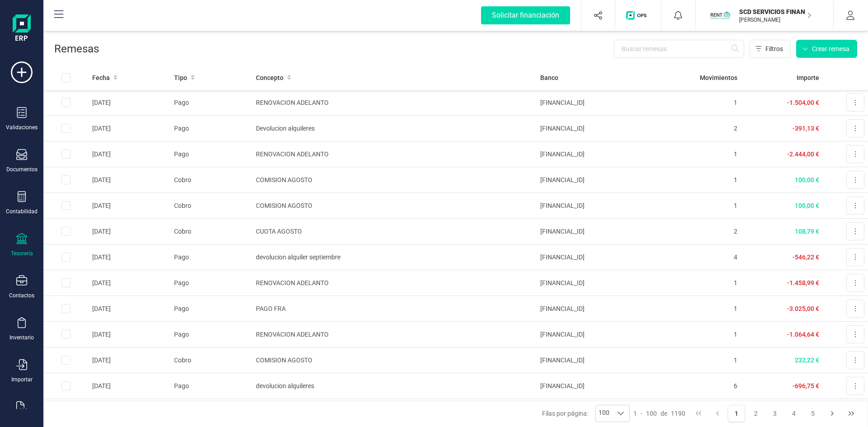 The width and height of the screenshot is (868, 427). I want to click on td: 2, so click(700, 128).